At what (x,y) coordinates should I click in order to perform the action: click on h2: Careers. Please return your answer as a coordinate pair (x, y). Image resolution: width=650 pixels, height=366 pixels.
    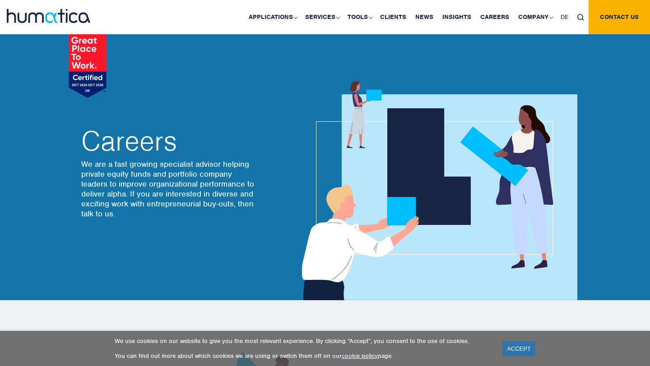
    Looking at the image, I should click on (169, 141).